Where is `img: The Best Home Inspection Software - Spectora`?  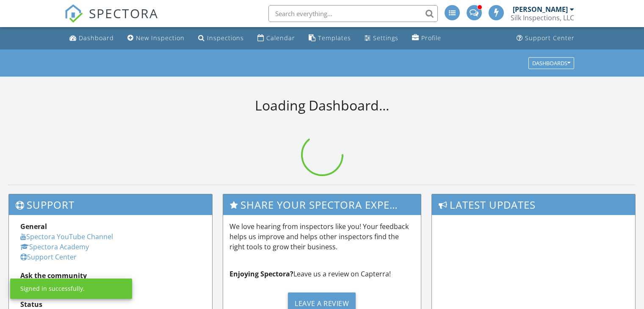 img: The Best Home Inspection Software - Spectora is located at coordinates (73, 14).